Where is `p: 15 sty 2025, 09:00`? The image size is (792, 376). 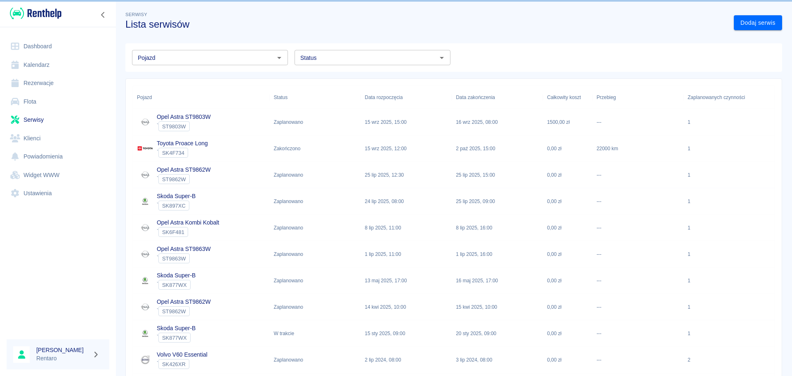 p: 15 sty 2025, 09:00 is located at coordinates (385, 333).